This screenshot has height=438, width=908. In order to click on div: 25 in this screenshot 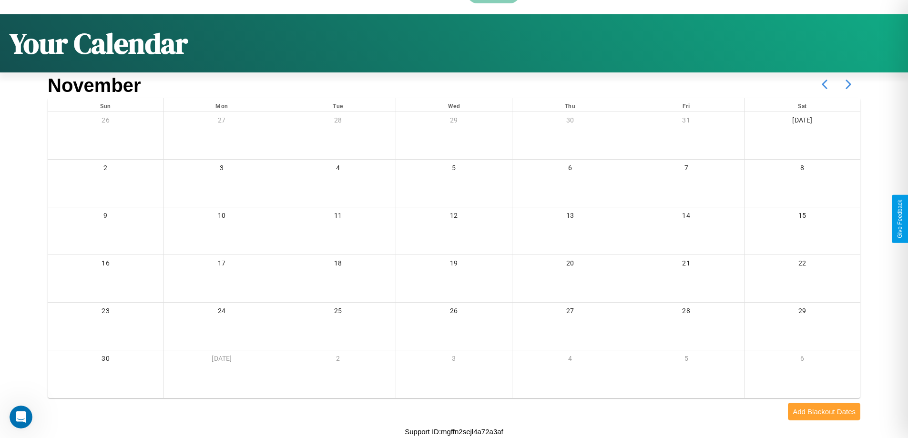, I will do `click(338, 312)`.